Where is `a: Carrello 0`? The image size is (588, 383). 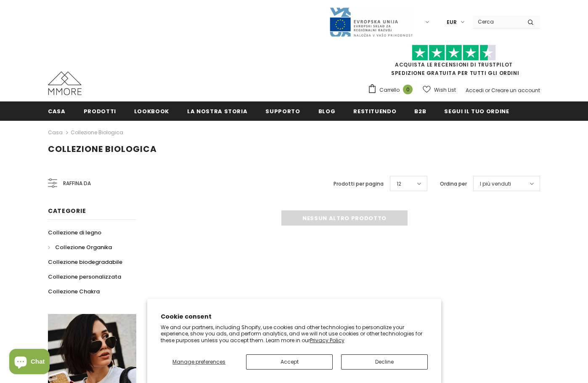
a: Carrello 0 is located at coordinates (392, 90).